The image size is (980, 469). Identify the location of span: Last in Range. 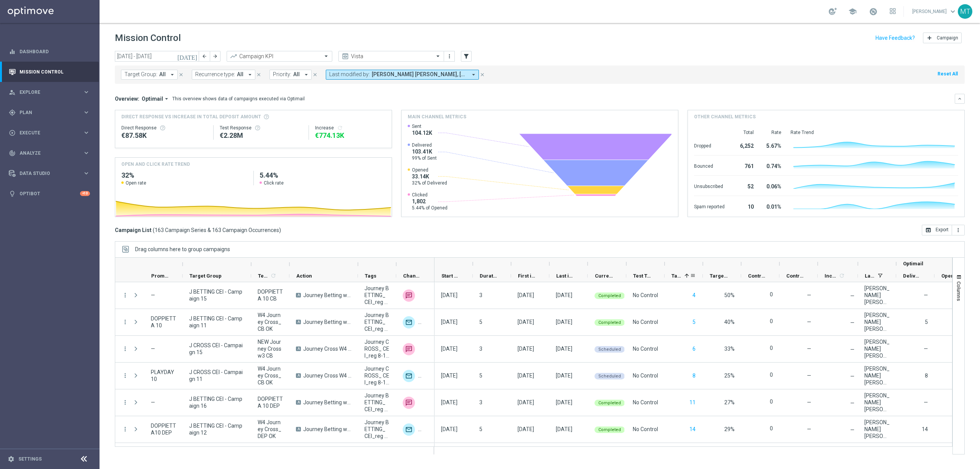
(565, 276).